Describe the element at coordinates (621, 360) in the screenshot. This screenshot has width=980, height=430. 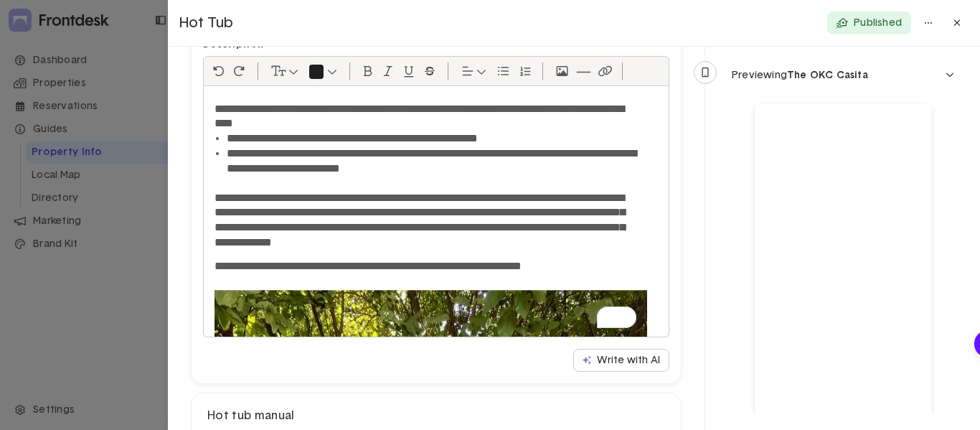
I see `button: Write with AI` at that location.